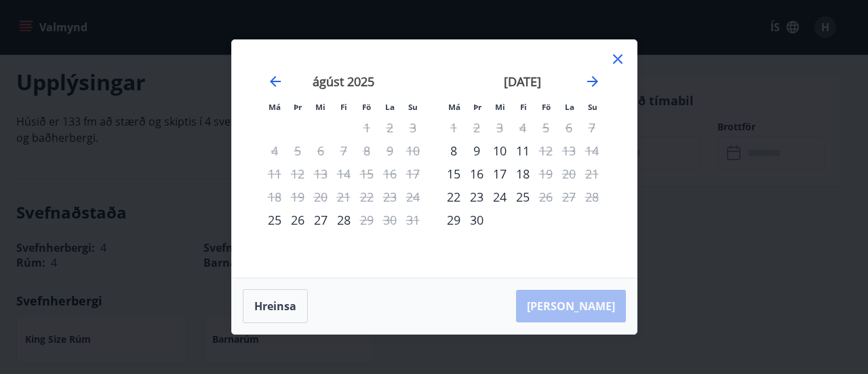  Describe the element at coordinates (569, 150) in the screenshot. I see `td: Not available. laugardagur, 13. september 2025` at that location.